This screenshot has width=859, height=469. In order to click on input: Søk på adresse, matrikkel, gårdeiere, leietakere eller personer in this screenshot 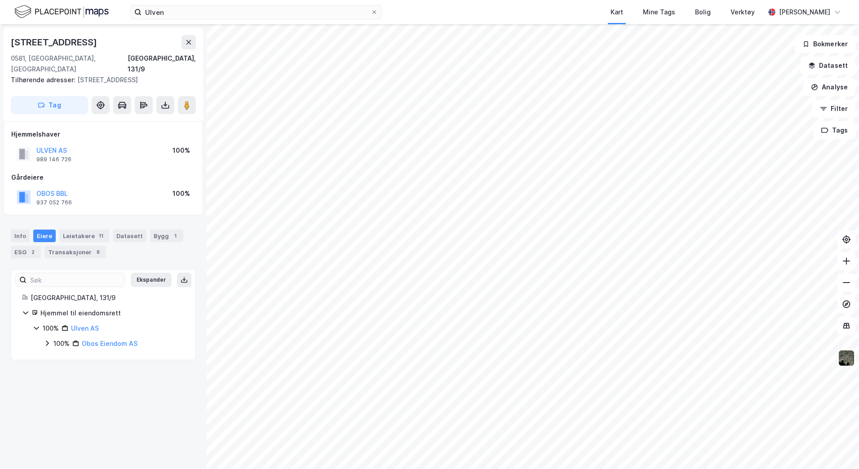, I will do `click(256, 12)`.